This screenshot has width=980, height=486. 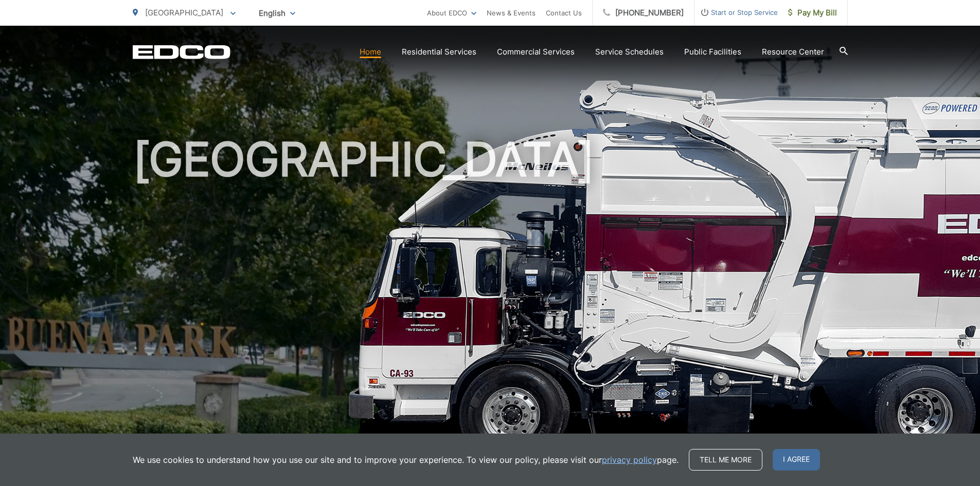 I want to click on a: Residential Services, so click(x=439, y=52).